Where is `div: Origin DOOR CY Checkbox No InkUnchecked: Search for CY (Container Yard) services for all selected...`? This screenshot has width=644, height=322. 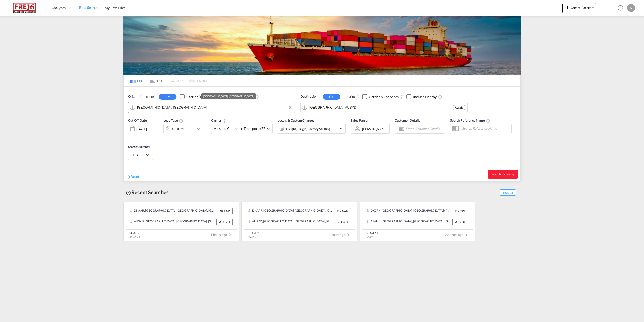 div: Origin DOOR CY Checkbox No InkUnchecked: Search for CY (Container Yard) services for all selected... is located at coordinates (322, 134).